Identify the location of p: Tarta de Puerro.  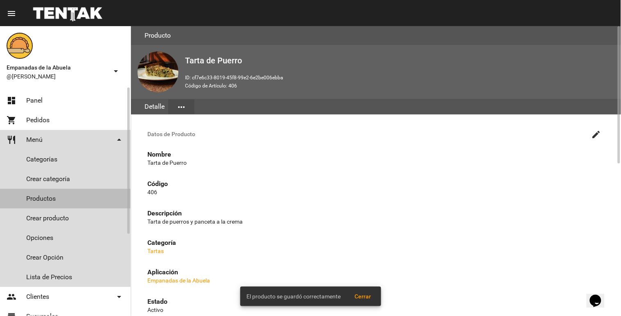
(376, 163).